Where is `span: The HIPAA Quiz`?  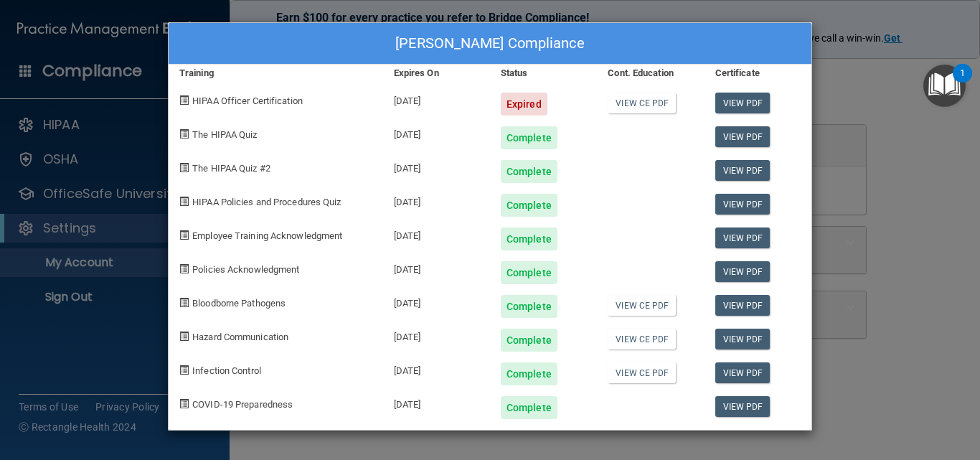
span: The HIPAA Quiz is located at coordinates (224, 134).